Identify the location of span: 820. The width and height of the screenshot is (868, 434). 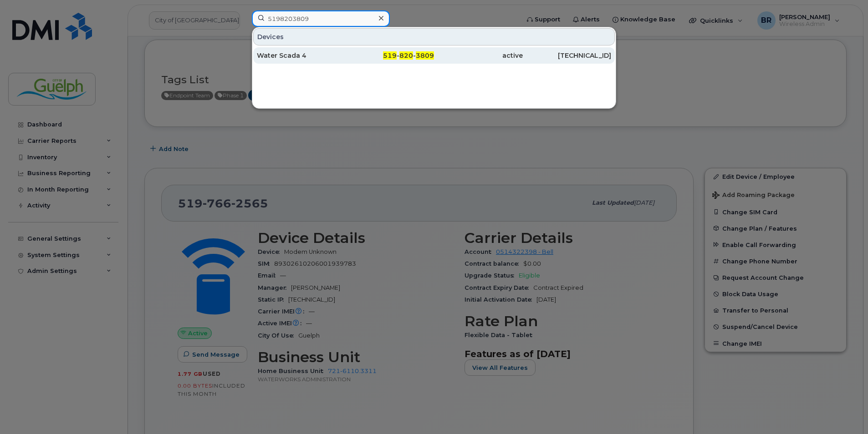
(406, 55).